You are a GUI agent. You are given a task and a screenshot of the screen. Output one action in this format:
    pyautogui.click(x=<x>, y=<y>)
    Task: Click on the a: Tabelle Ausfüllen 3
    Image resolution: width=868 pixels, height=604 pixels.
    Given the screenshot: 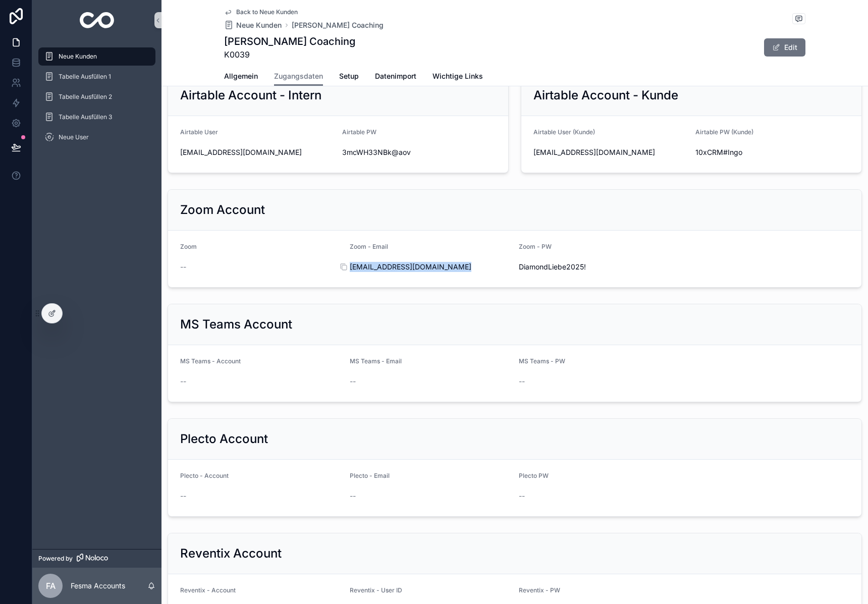 What is the action you would take?
    pyautogui.click(x=97, y=117)
    